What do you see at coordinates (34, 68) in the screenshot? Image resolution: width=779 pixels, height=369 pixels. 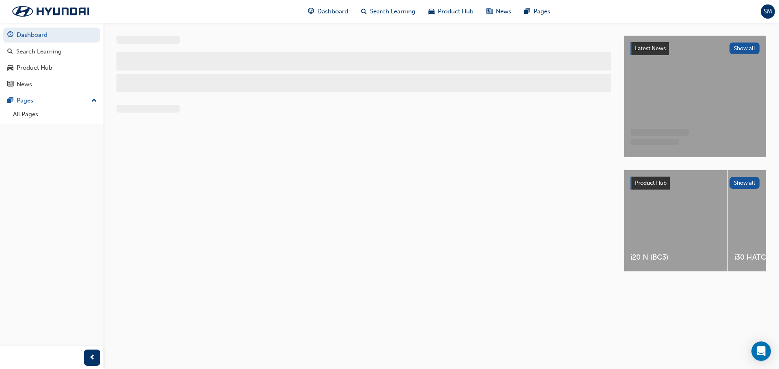 I see `div: Product Hub` at bounding box center [34, 68].